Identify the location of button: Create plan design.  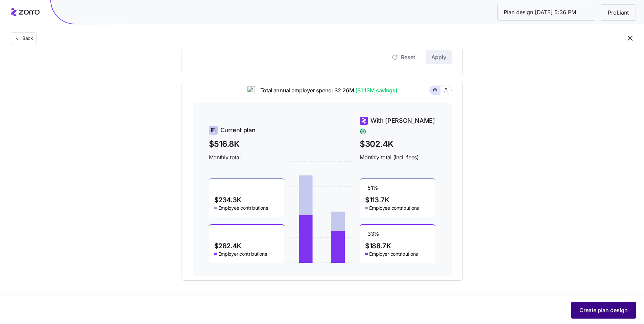
(603, 310).